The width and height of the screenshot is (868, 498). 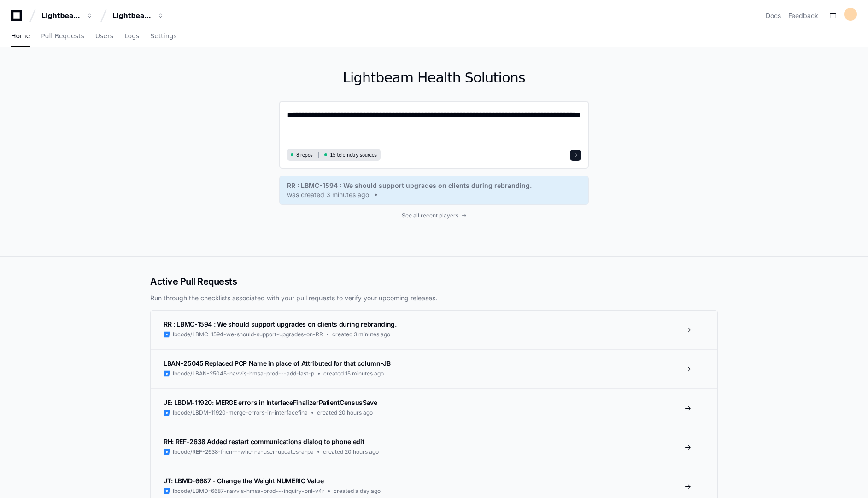 I want to click on a: Settings, so click(x=163, y=37).